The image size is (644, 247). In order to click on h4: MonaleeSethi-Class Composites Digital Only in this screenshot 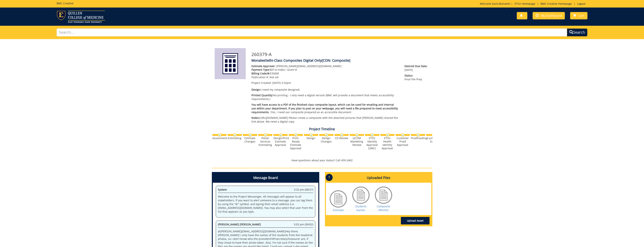, I will do `click(340, 60)`.